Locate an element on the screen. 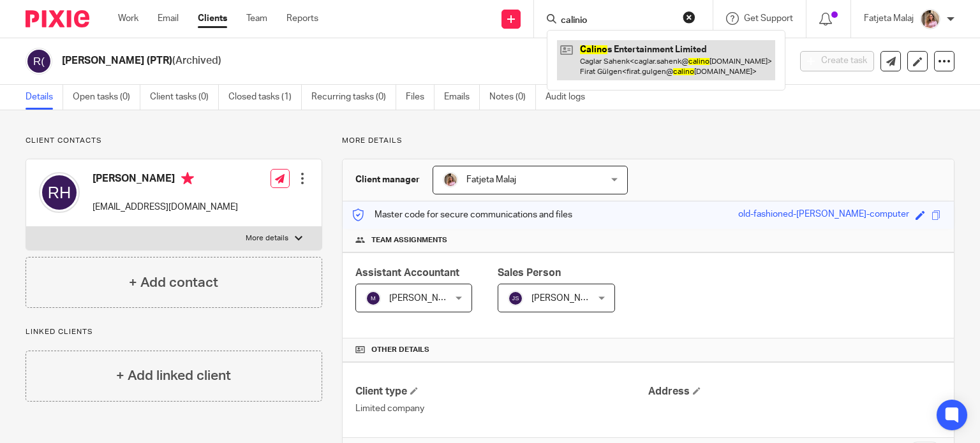 The height and width of the screenshot is (443, 980). h4: Address is located at coordinates (795, 392).